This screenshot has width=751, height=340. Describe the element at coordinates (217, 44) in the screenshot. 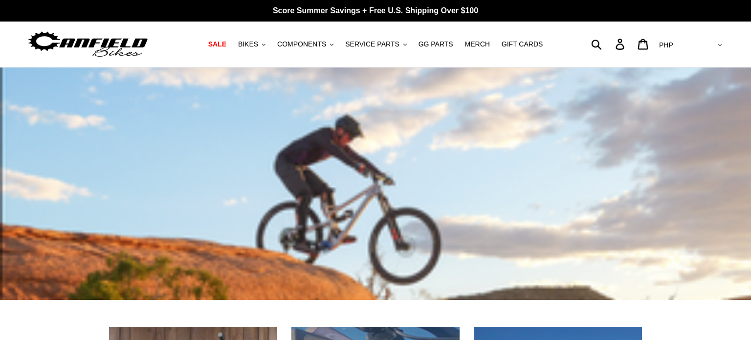

I see `span: SALE` at that location.